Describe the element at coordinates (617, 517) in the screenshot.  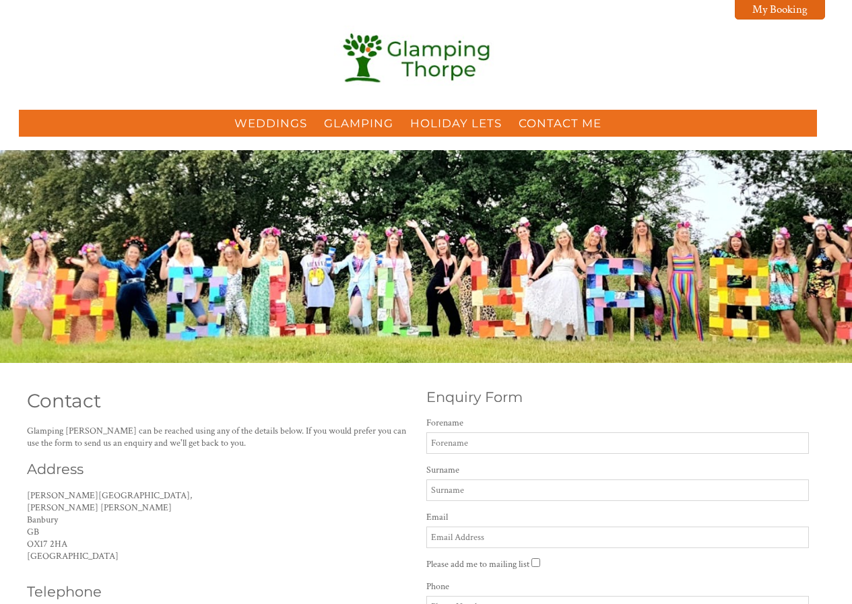
I see `label: Email` at that location.